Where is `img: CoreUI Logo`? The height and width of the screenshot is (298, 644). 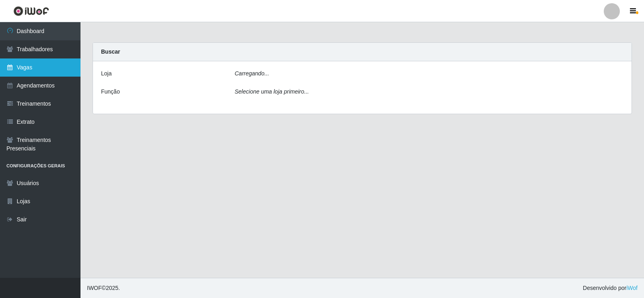 img: CoreUI Logo is located at coordinates (31, 11).